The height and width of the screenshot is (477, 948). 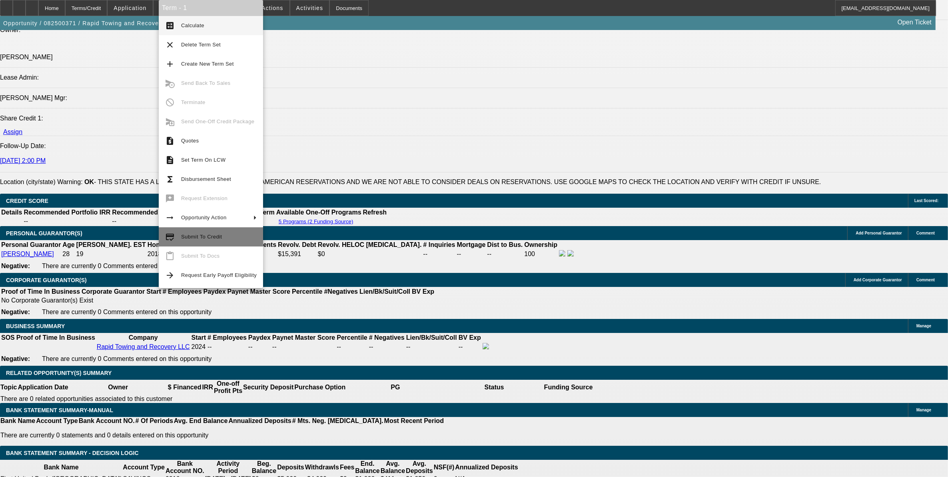 What do you see at coordinates (367, 467) in the screenshot?
I see `th: End. Balance` at bounding box center [367, 467].